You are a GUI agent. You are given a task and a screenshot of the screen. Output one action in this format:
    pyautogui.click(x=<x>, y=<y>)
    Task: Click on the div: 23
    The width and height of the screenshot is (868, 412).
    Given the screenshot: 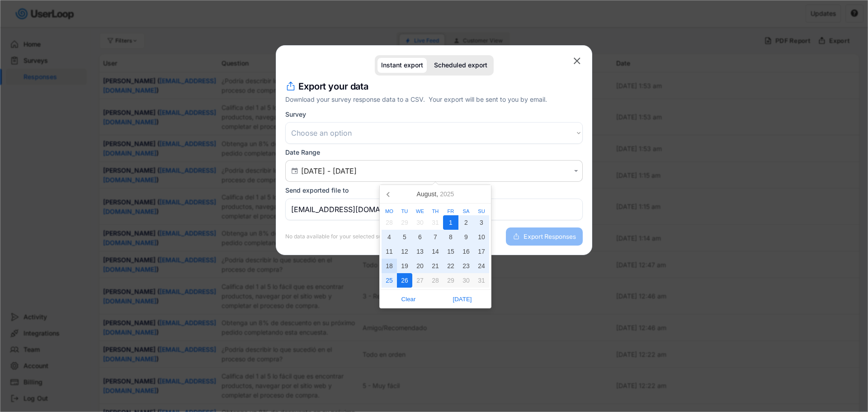 What is the action you would take?
    pyautogui.click(x=466, y=266)
    